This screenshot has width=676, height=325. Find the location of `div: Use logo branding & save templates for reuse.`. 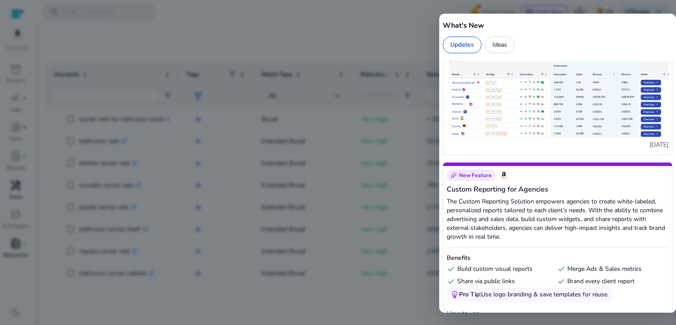

div: Use logo branding & save templates for reuse. is located at coordinates (534, 294).